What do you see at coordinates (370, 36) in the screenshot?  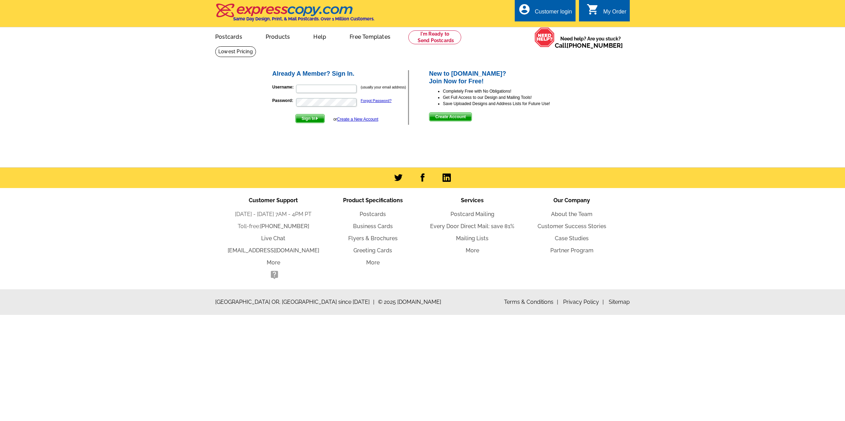 I see `a: Free Templates` at bounding box center [370, 36].